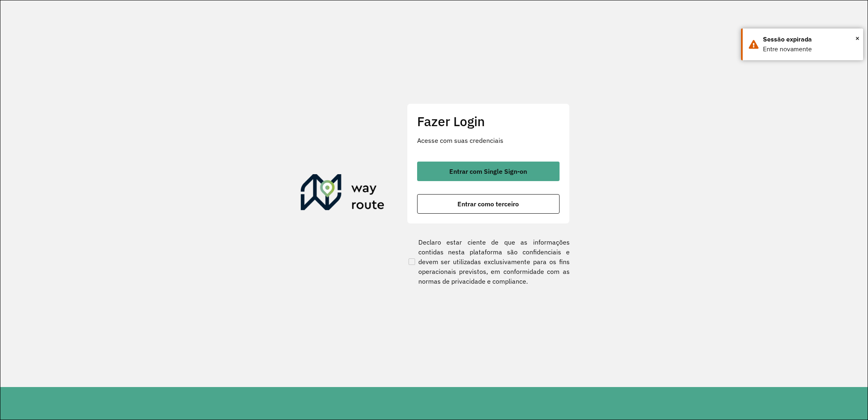  What do you see at coordinates (488, 140) in the screenshot?
I see `p: Acesse com suas credenciais` at bounding box center [488, 140].